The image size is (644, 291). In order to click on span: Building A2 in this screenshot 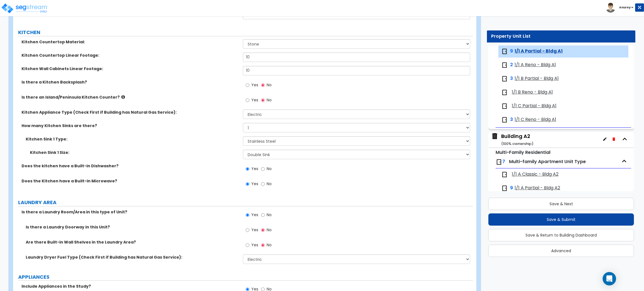, I will do `click(512, 140)`.